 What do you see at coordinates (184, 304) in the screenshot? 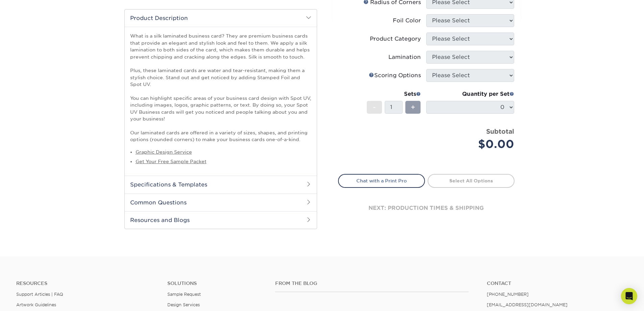
I see `a: Design Services` at bounding box center [184, 304].